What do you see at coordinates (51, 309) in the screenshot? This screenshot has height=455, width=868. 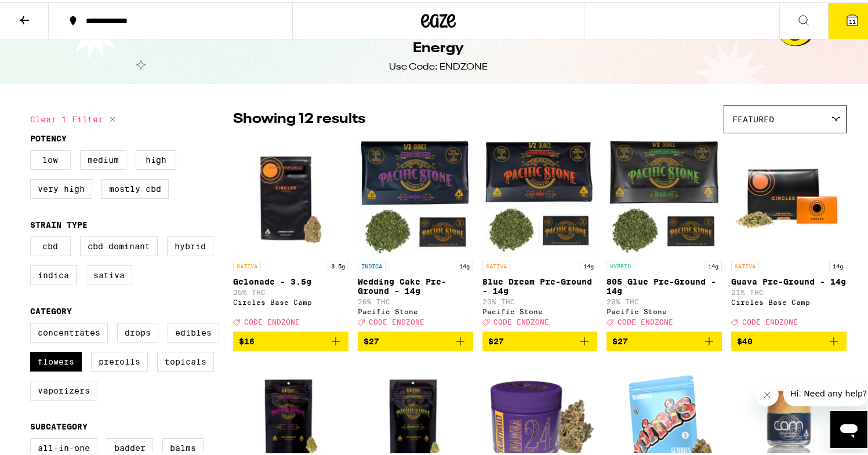 I see `legend: Category` at bounding box center [51, 309].